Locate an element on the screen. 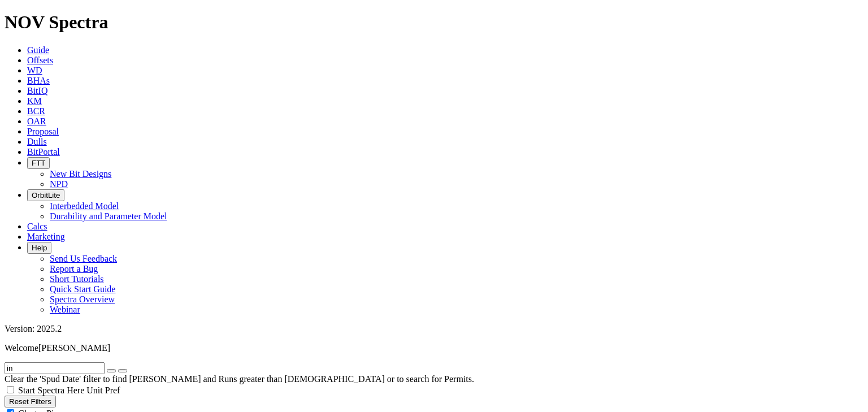  button: Reset Filters is located at coordinates (30, 402).